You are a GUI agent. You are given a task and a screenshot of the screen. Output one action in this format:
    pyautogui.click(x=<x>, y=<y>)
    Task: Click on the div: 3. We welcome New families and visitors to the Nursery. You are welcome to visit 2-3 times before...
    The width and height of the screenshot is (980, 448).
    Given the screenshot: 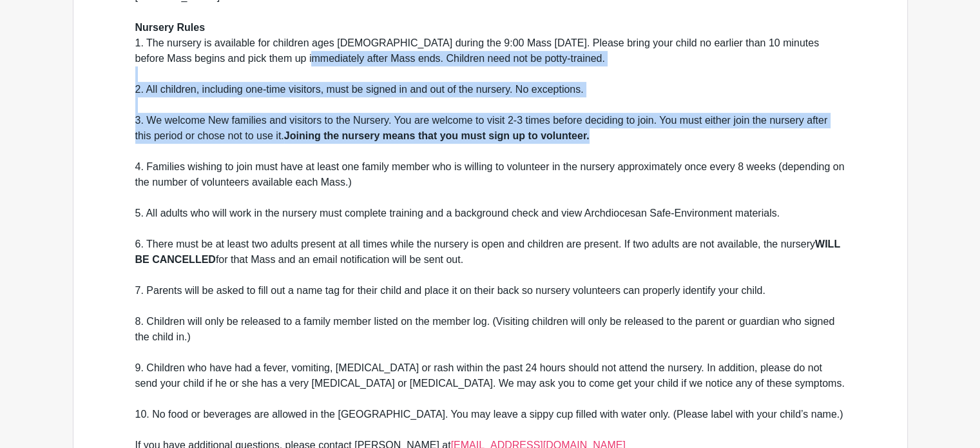 What is the action you would take?
    pyautogui.click(x=490, y=120)
    